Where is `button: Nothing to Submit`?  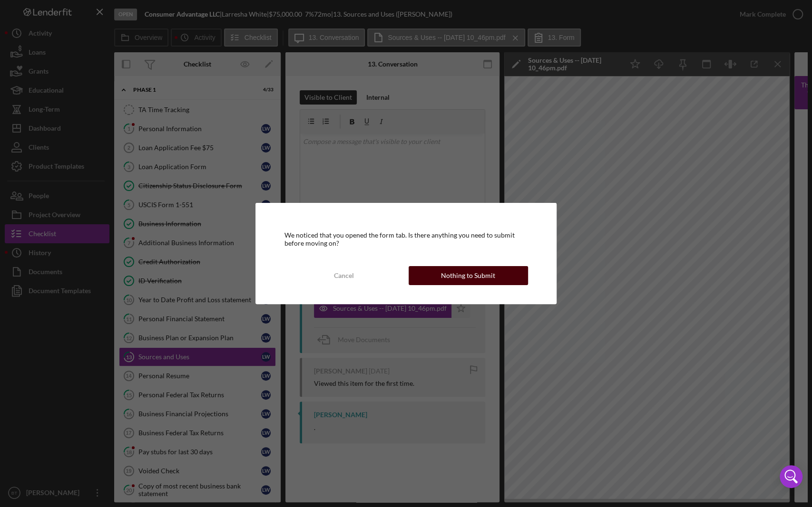 button: Nothing to Submit is located at coordinates (468, 276).